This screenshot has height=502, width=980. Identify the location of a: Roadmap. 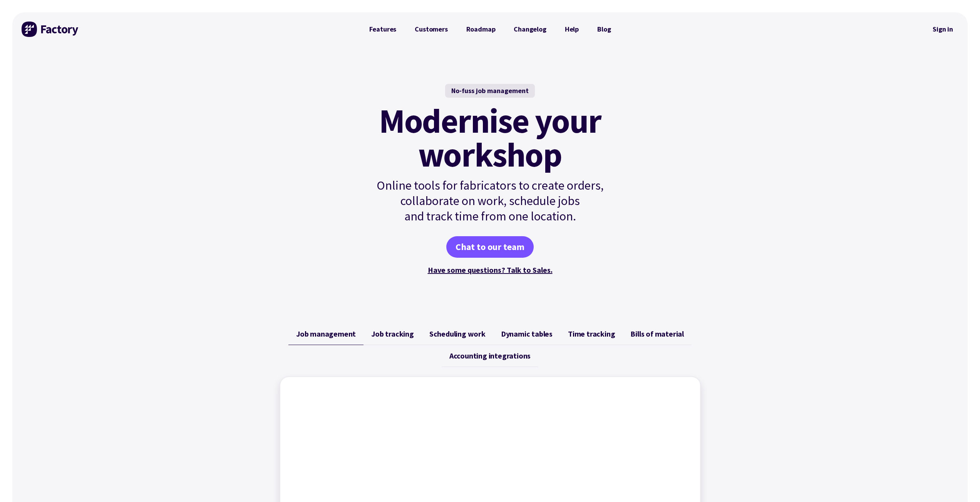
(481, 29).